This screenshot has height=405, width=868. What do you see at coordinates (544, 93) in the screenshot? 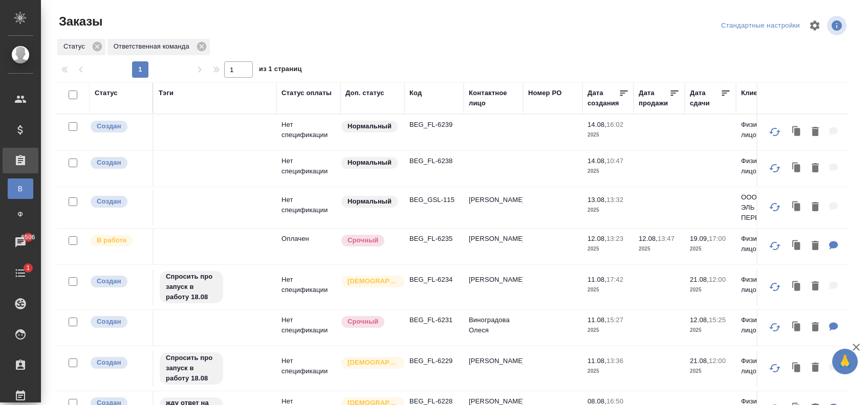
I see `div: Номер PO` at bounding box center [544, 93].